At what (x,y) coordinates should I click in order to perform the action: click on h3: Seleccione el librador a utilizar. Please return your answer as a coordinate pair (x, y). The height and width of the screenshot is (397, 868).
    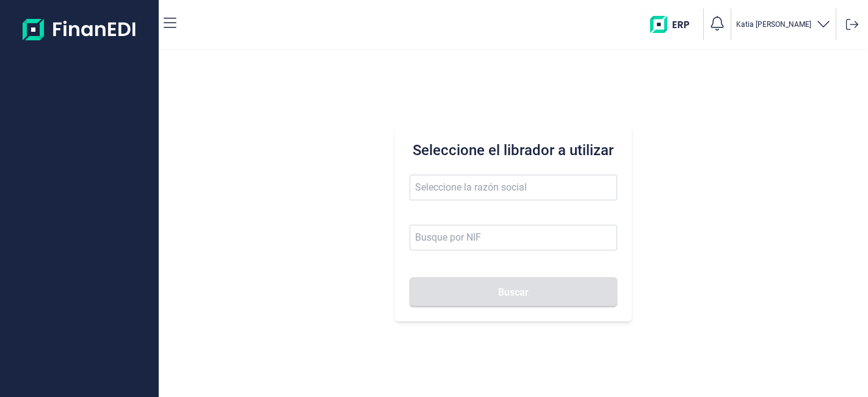
    Looking at the image, I should click on (513, 151).